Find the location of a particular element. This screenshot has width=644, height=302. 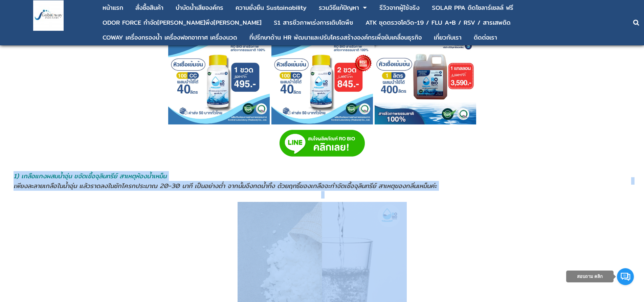

a: SOLAR PPA ติดโซลาร์เซลล์ ฟรี is located at coordinates (472, 8).